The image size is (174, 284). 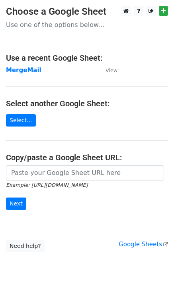 I want to click on a: Google Sheets, so click(x=143, y=245).